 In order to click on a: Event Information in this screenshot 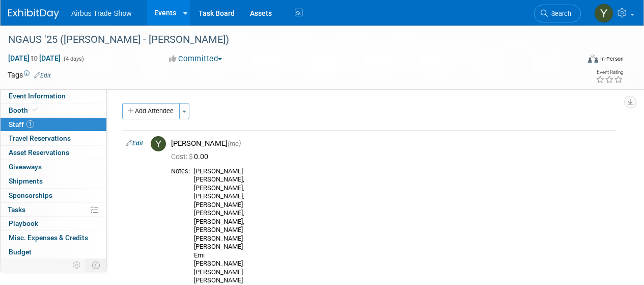, I will do `click(54, 96)`.